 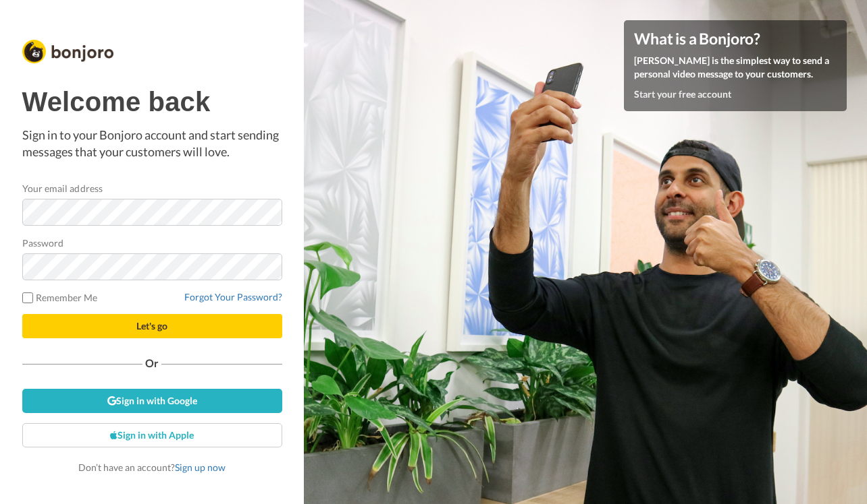 I want to click on label: Your email address, so click(x=62, y=188).